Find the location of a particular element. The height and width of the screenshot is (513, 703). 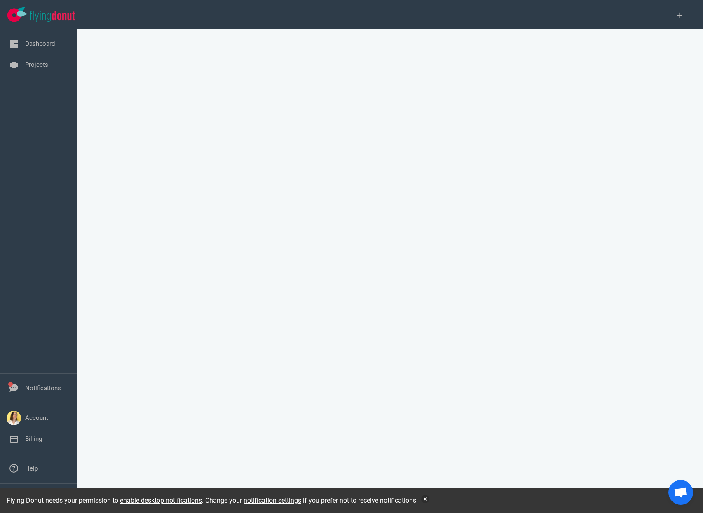

img: Flying Donut text logo is located at coordinates (52, 16).